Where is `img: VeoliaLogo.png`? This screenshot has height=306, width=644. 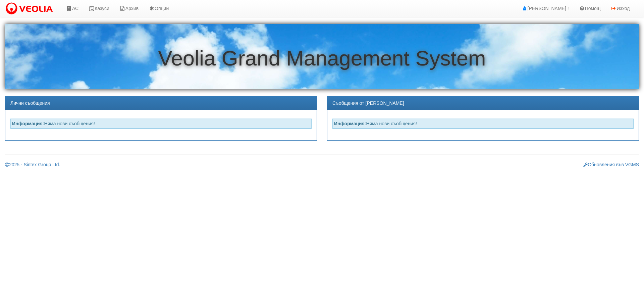 img: VeoliaLogo.png is located at coordinates (31, 9).